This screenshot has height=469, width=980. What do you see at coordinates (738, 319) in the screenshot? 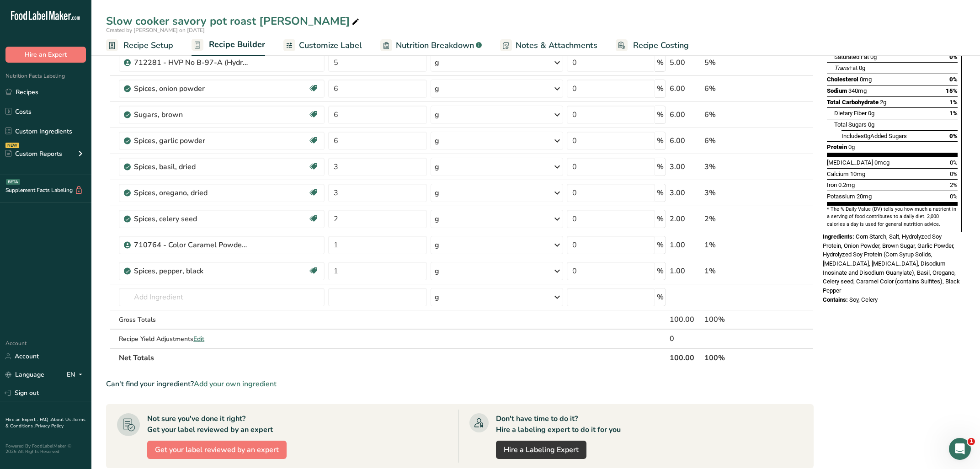
I see `div: 100%` at bounding box center [738, 319].